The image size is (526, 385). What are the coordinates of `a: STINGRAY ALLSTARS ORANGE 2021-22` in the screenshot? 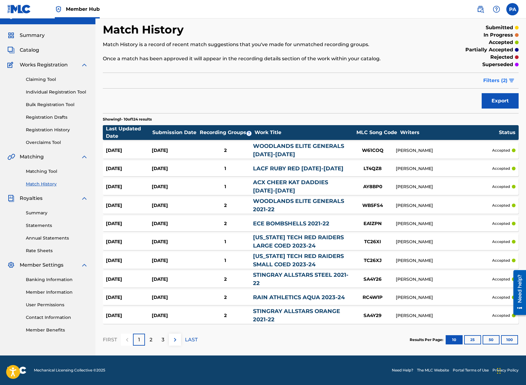 It's located at (296, 315).